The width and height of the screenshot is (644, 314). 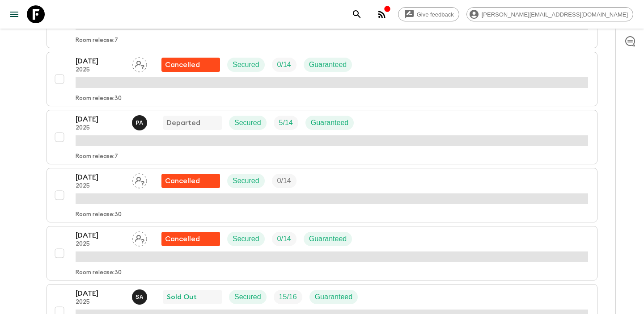 I want to click on span: Prasad Adikari, so click(x=140, y=121).